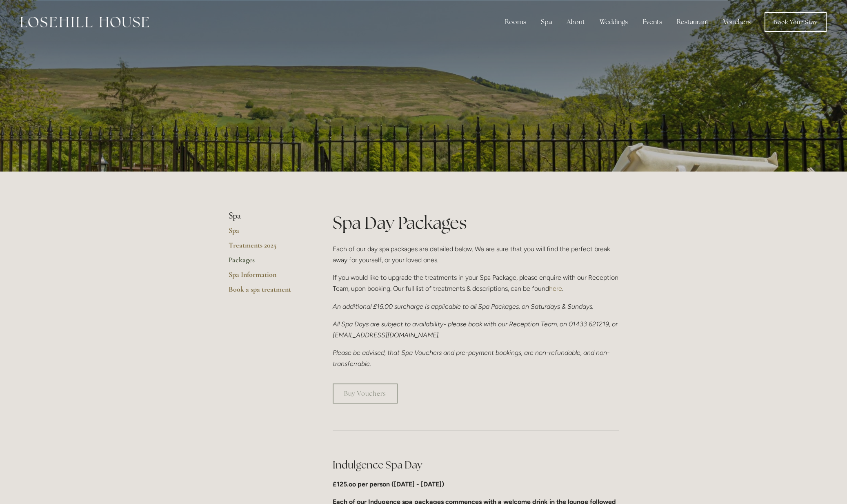 The image size is (847, 504). I want to click on div: Rooms, so click(516, 22).